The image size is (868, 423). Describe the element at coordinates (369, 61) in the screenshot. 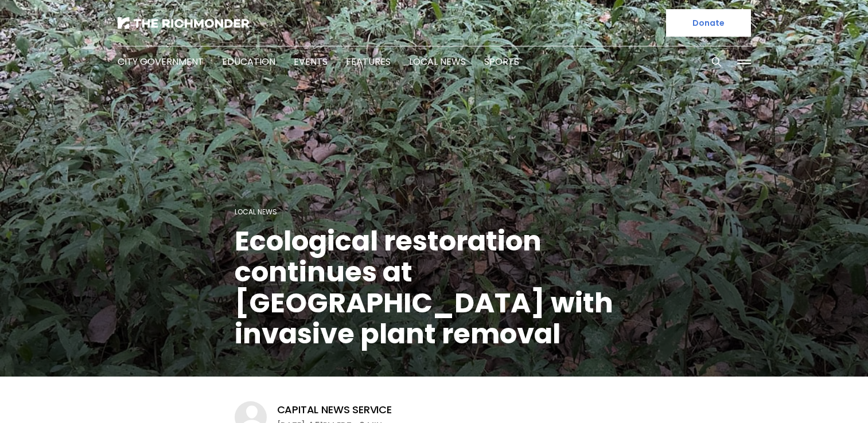

I see `a: Features` at that location.